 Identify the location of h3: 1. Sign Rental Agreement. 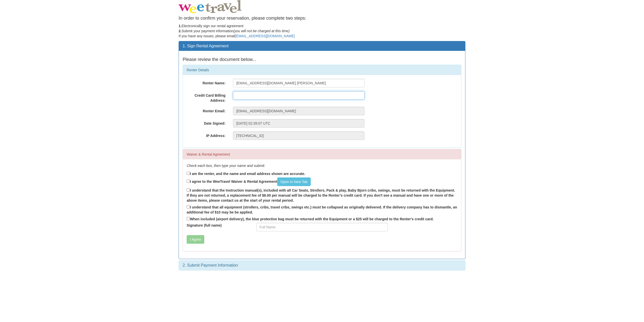
(322, 46).